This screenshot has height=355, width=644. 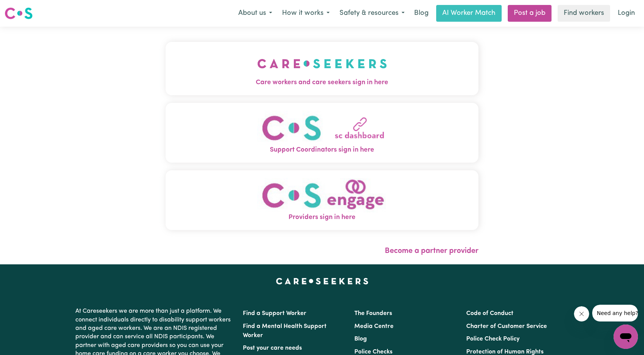 What do you see at coordinates (322, 217) in the screenshot?
I see `span: Providers sign in here` at bounding box center [322, 217].